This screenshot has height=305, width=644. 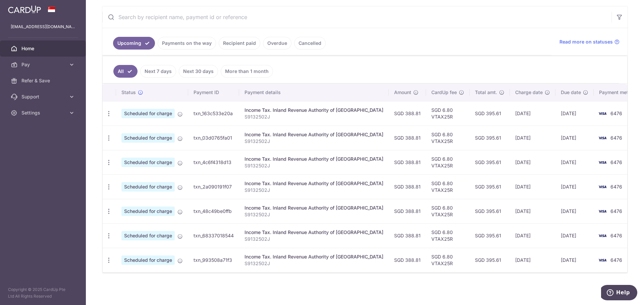 I want to click on a: Overdue, so click(x=277, y=43).